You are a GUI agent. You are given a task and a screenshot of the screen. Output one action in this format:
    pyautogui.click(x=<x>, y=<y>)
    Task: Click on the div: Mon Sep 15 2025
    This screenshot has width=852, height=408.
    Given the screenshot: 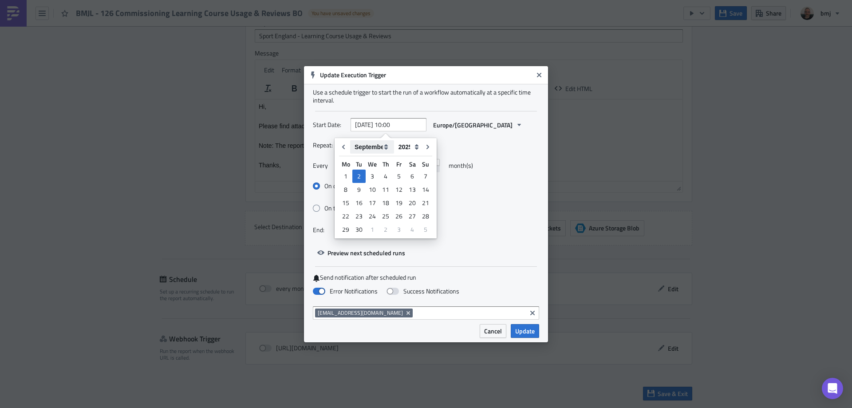 What is the action you would take?
    pyautogui.click(x=345, y=203)
    